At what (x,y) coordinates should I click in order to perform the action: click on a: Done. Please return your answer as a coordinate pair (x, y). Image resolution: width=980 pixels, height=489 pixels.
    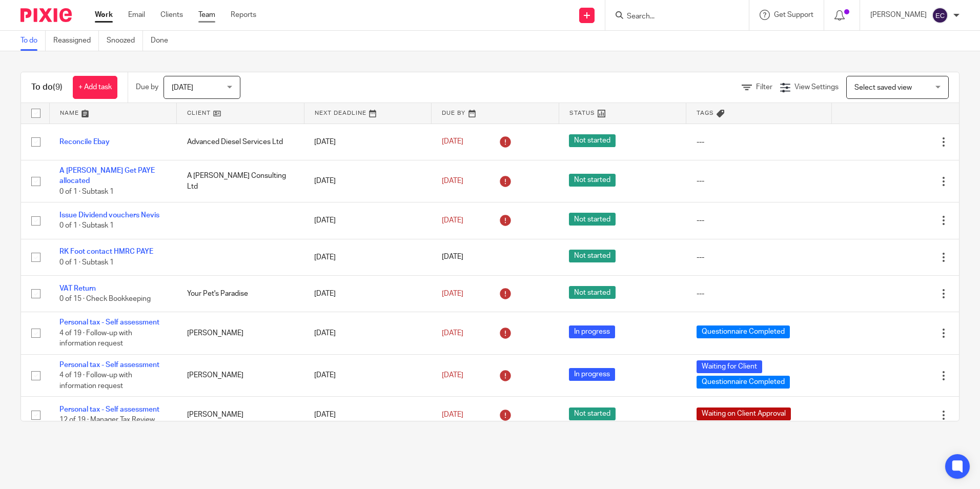
    Looking at the image, I should click on (163, 41).